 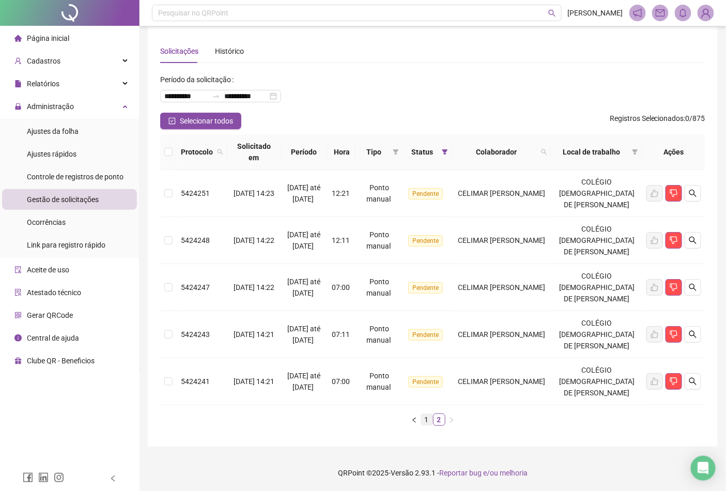 What do you see at coordinates (195, 287) in the screenshot?
I see `span: 5424247` at bounding box center [195, 287].